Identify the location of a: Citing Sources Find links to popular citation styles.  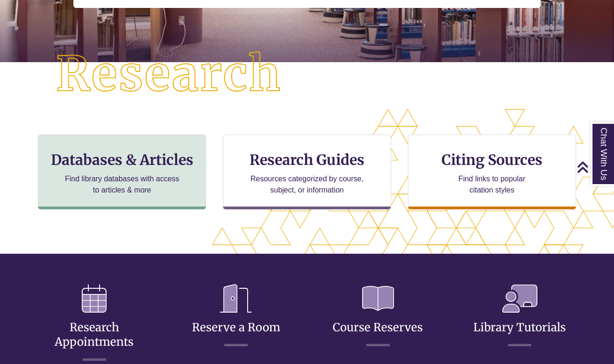
(492, 172).